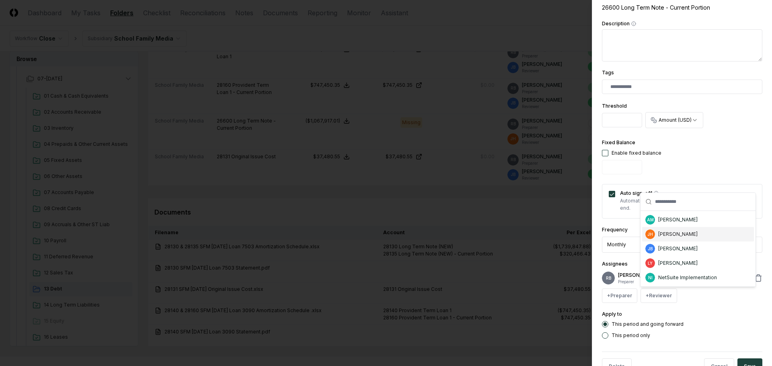 This screenshot has height=366, width=772. What do you see at coordinates (647, 324) in the screenshot?
I see `label: This period and going forward` at bounding box center [647, 324].